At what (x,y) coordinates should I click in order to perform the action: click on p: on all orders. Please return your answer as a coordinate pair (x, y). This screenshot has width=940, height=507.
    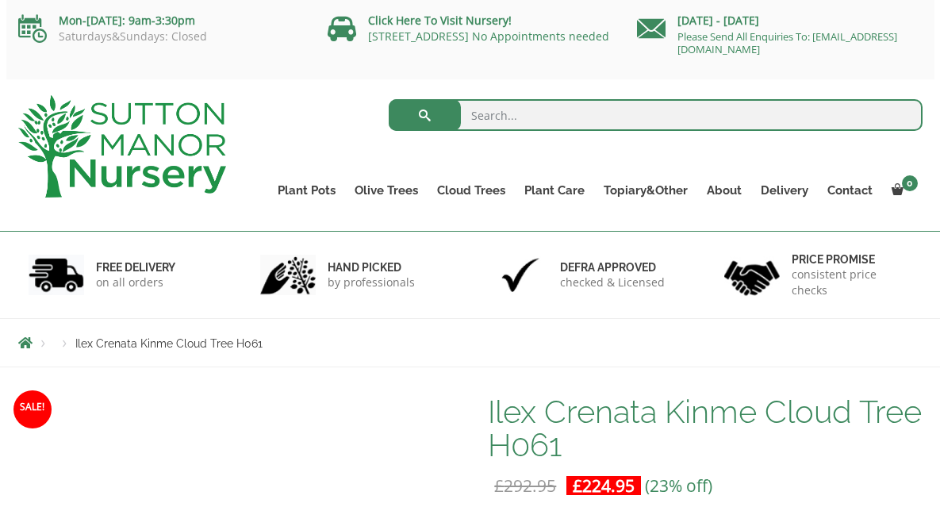
    Looking at the image, I should click on (136, 282).